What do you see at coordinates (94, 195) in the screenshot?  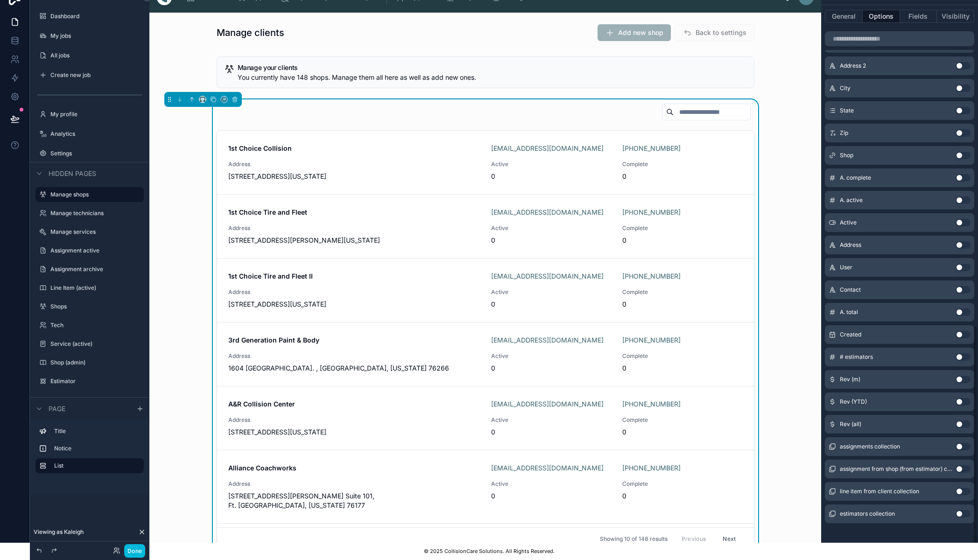 I see `a: Manage shops` at bounding box center [94, 195].